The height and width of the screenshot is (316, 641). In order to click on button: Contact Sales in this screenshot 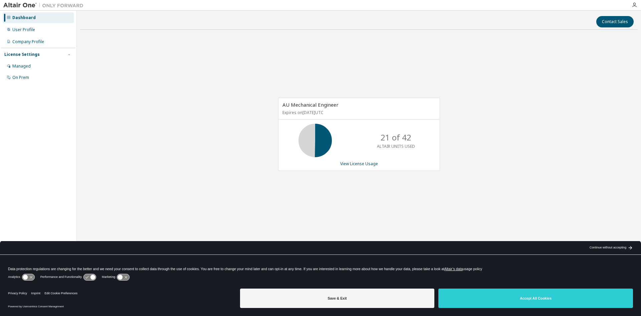, I will do `click(615, 22)`.